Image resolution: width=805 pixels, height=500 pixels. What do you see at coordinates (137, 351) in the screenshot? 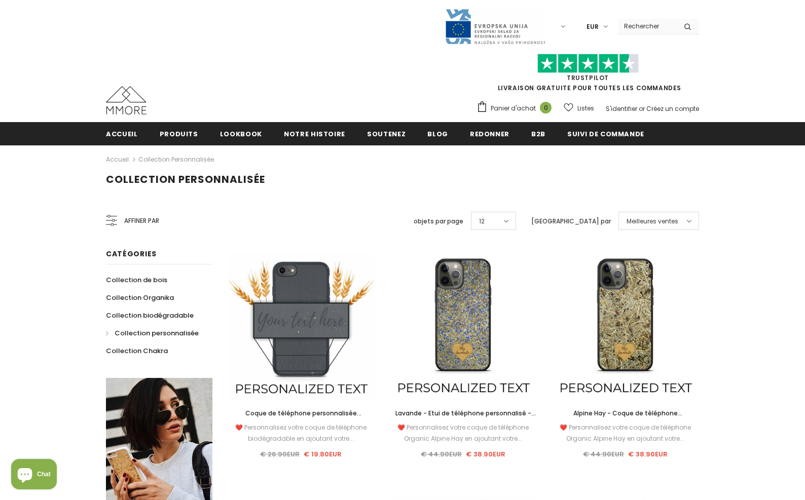
I see `span: Collection Chakra` at bounding box center [137, 351].